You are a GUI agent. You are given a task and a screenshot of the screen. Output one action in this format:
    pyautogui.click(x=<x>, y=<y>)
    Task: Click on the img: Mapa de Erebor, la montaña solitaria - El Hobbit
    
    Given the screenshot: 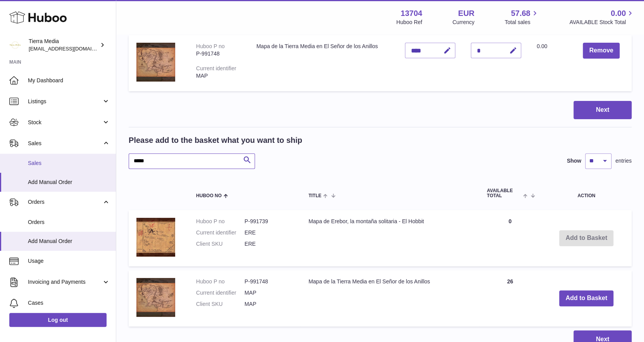 What is the action you would take?
    pyautogui.click(x=156, y=237)
    